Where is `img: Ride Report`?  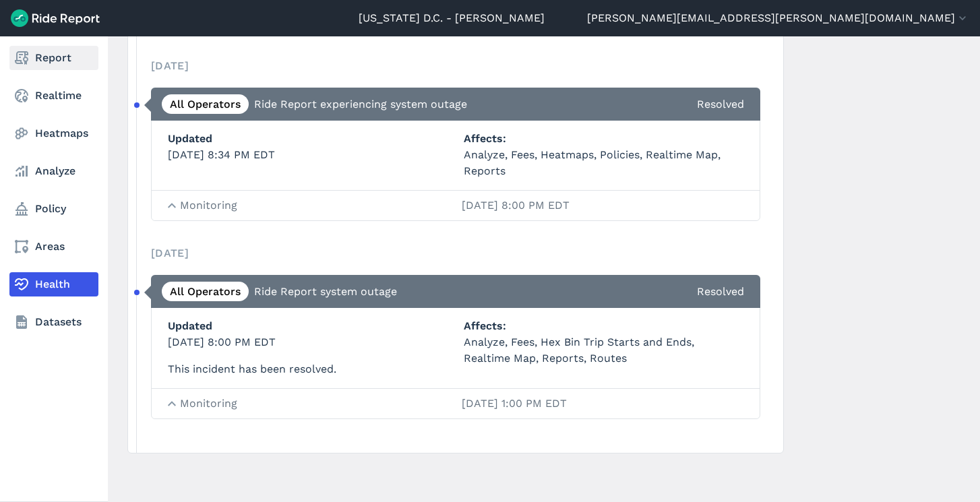
img: Ride Report is located at coordinates (55, 18).